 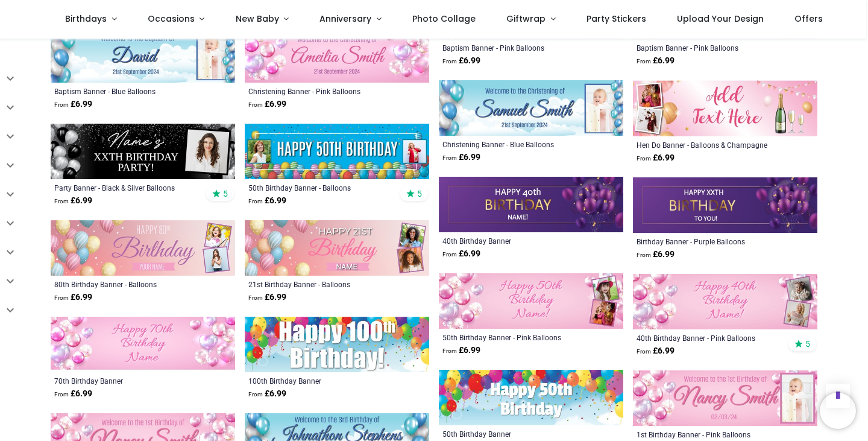 I want to click on img: Happy 50th Birthday Banner - Party Balloons, so click(x=531, y=397).